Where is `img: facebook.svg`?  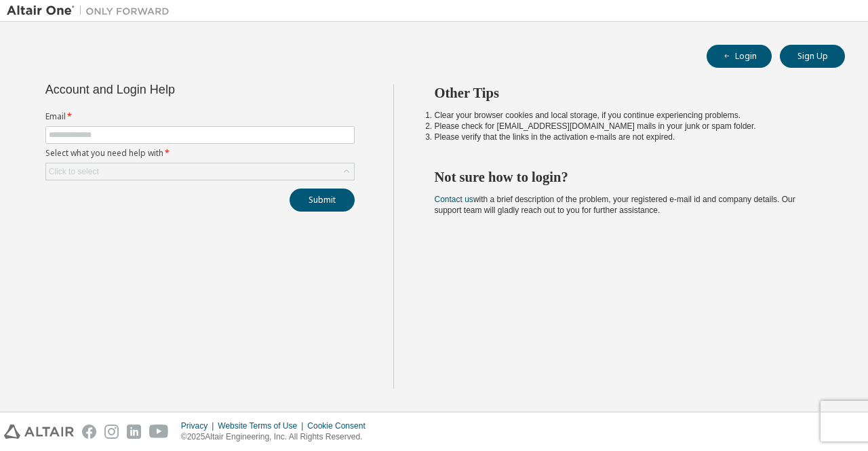
img: facebook.svg is located at coordinates (89, 431).